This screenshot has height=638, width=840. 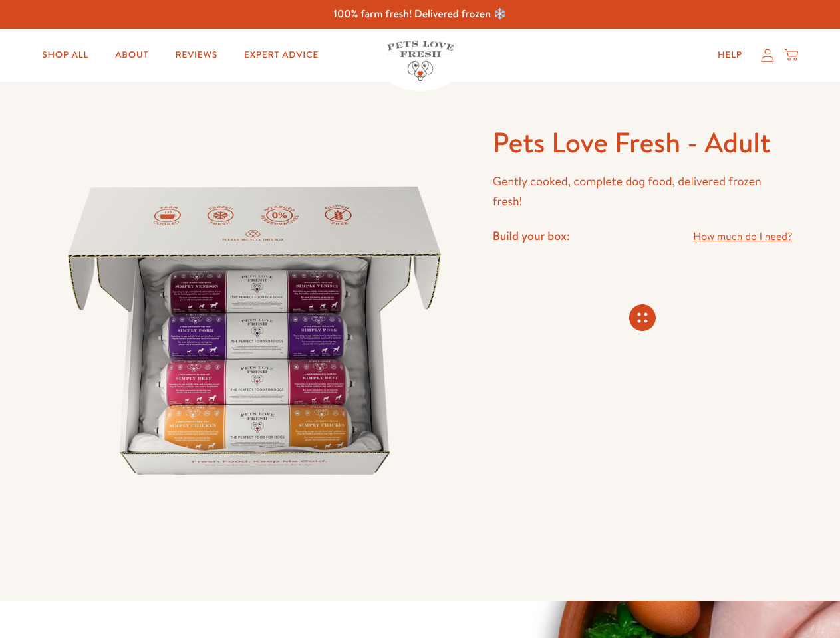 I want to click on a: Help, so click(x=729, y=55).